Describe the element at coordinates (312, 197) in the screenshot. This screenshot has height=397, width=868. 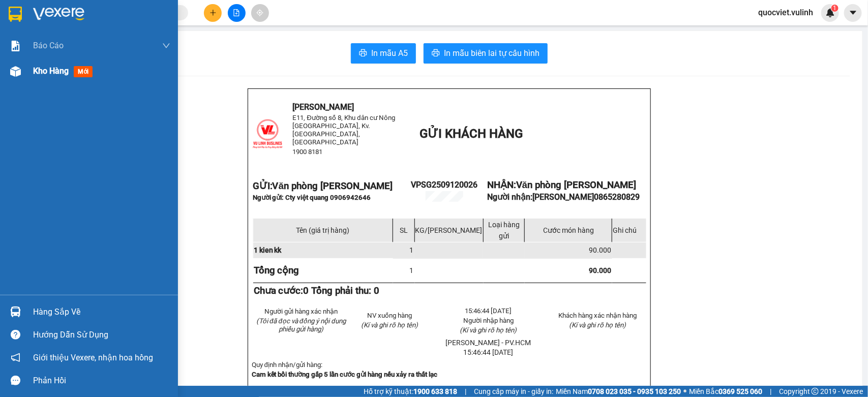
I see `span: Người gửi: Cty việt quang 0906942646` at that location.